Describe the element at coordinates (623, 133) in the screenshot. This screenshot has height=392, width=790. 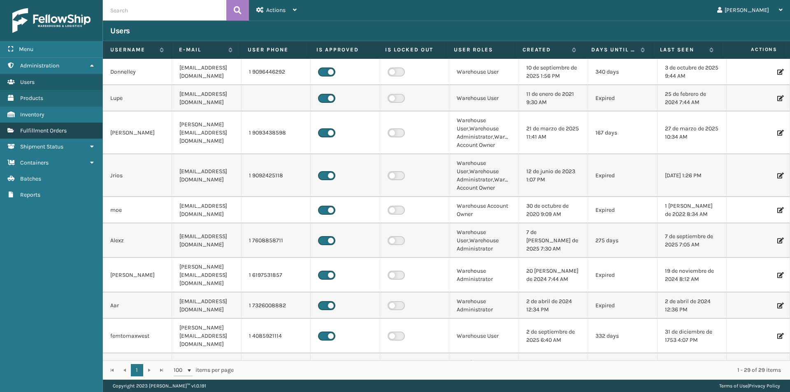
I see `td: 167 days` at that location.